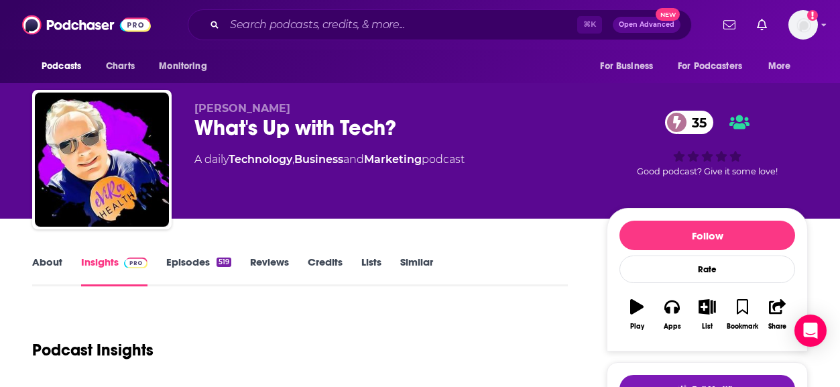 The width and height of the screenshot is (840, 387). I want to click on div: Play, so click(636, 326).